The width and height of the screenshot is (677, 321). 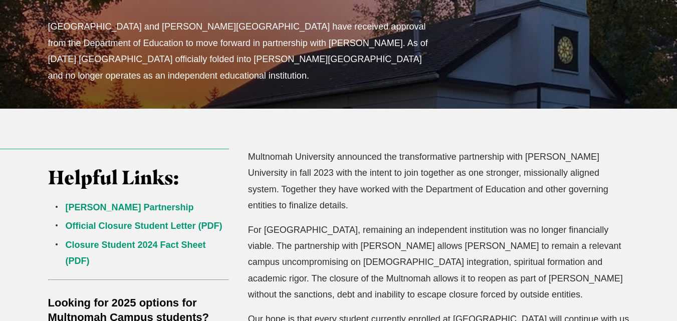 I want to click on a: Official Closure Student Letter (PDF), so click(x=144, y=226).